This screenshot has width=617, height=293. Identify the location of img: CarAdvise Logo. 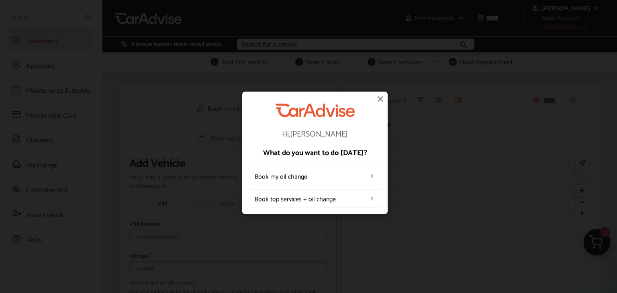
(315, 110).